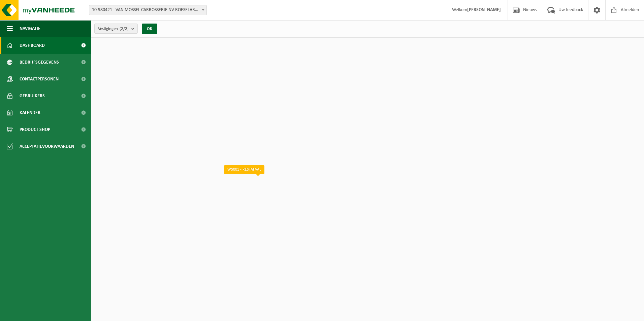 This screenshot has height=321, width=644. What do you see at coordinates (30, 113) in the screenshot?
I see `span: Kalender` at bounding box center [30, 113].